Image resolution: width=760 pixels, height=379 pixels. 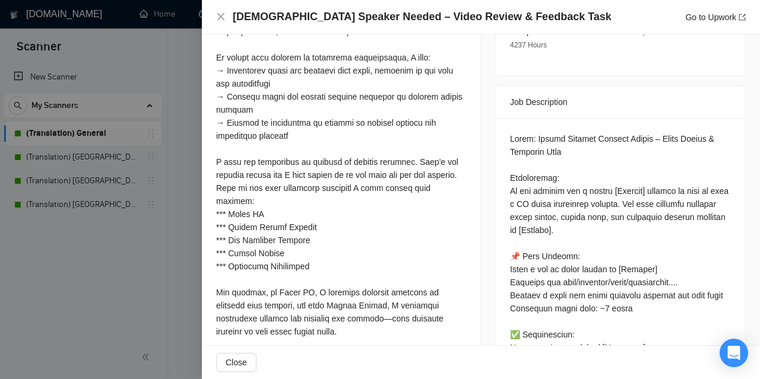 What do you see at coordinates (620, 102) in the screenshot?
I see `div: Job Description` at bounding box center [620, 102].